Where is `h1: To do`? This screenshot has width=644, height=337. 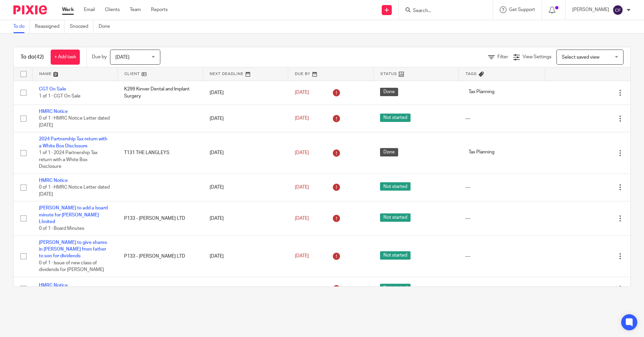 h1: To do is located at coordinates (32, 57).